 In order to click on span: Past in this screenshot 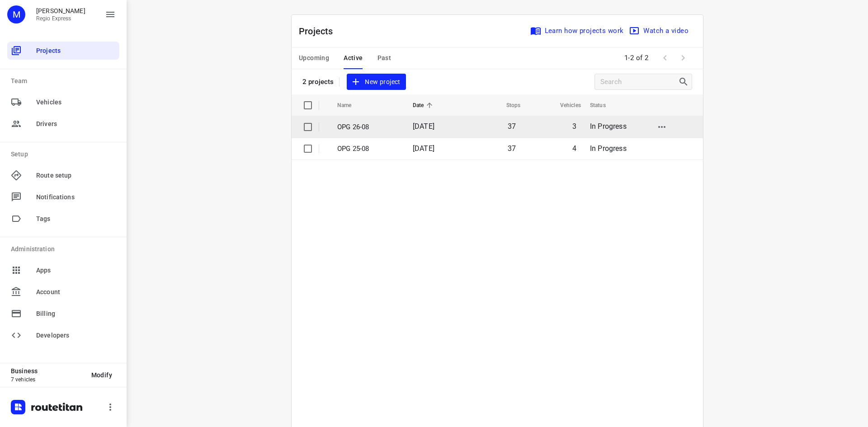, I will do `click(384, 58)`.